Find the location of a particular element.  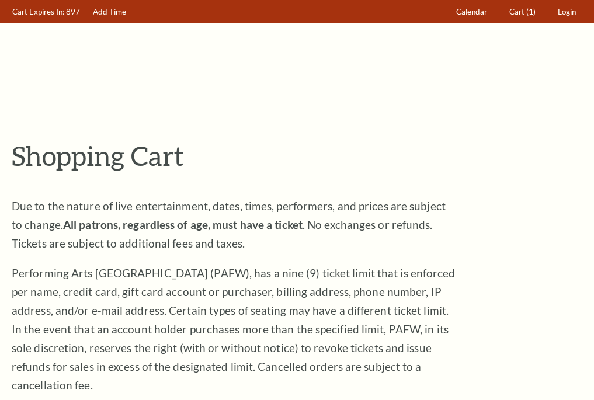

span: Calendar is located at coordinates (471, 12).